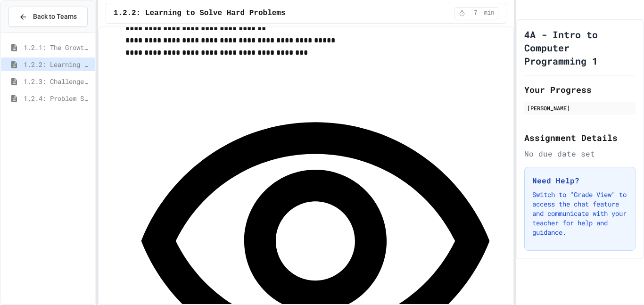 The height and width of the screenshot is (305, 644). Describe the element at coordinates (476, 14) in the screenshot. I see `span: 7` at that location.